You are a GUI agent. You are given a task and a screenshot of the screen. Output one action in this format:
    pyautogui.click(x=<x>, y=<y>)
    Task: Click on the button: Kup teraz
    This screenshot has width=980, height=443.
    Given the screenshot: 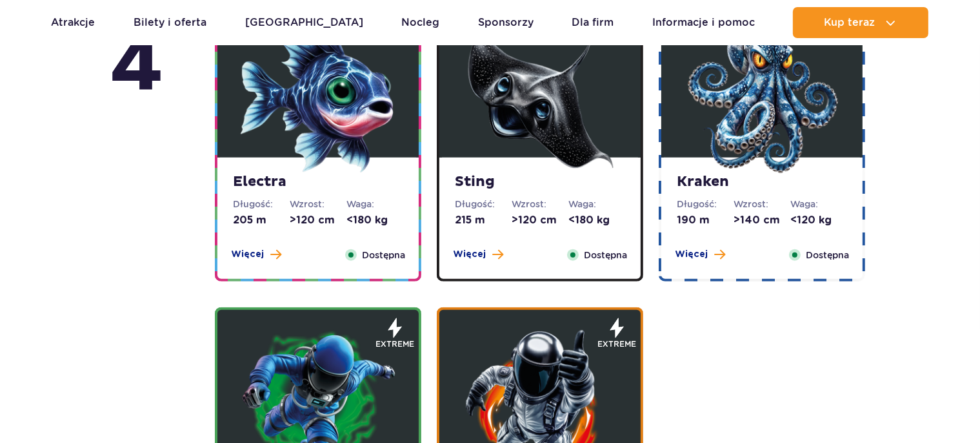 What is the action you would take?
    pyautogui.click(x=861, y=22)
    